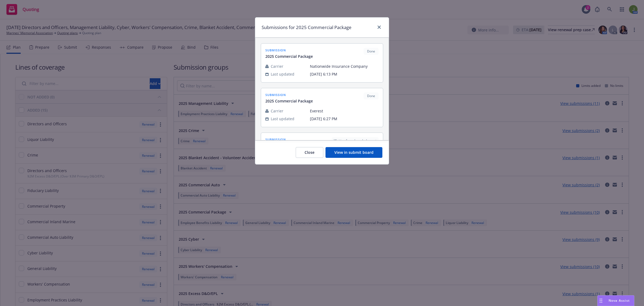  I want to click on span: Nationwide Insurance Company, so click(345, 66).